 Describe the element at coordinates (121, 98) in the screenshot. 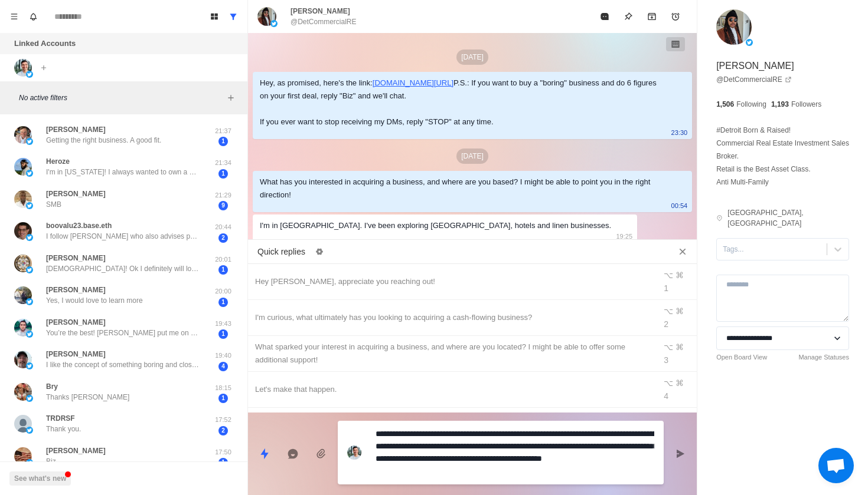

I see `p: No active filters` at that location.